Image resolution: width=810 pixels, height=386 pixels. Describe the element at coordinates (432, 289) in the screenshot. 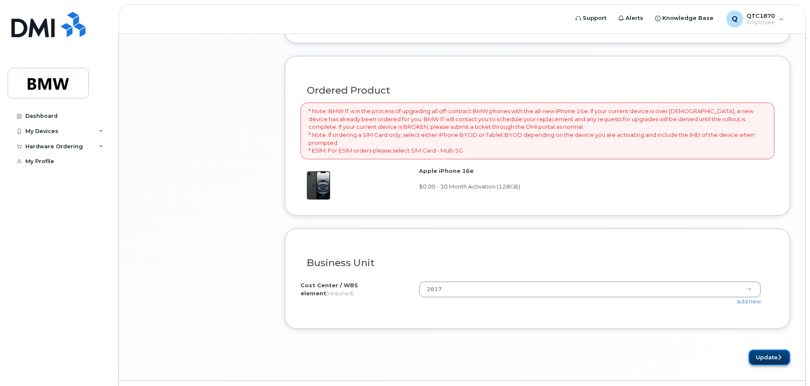

I see `span: 2817` at that location.